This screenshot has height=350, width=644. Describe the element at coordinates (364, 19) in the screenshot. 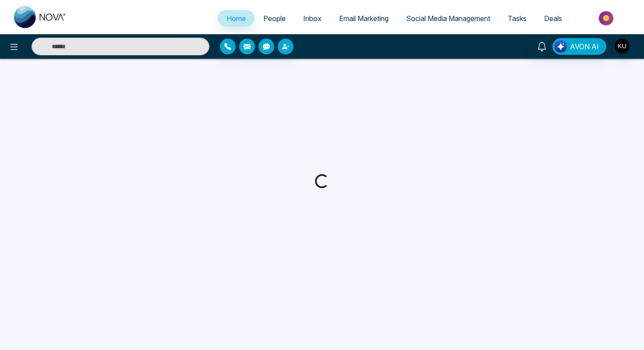

I see `span: Email Marketing` at that location.